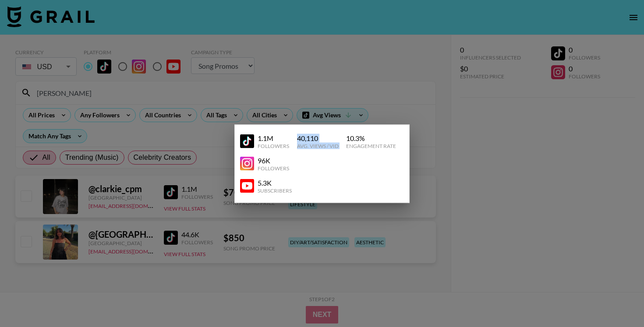 The height and width of the screenshot is (327, 644). Describe the element at coordinates (275, 182) in the screenshot. I see `div: 5.3K` at that location.